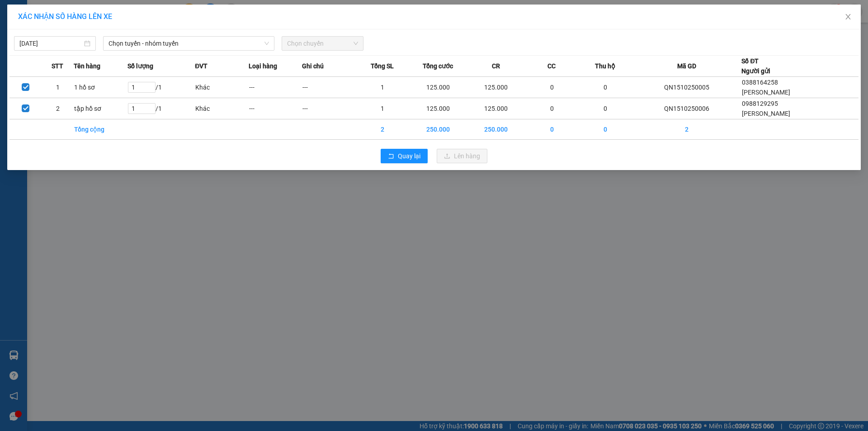  What do you see at coordinates (267, 43) in the screenshot?
I see `span: down` at bounding box center [267, 43].